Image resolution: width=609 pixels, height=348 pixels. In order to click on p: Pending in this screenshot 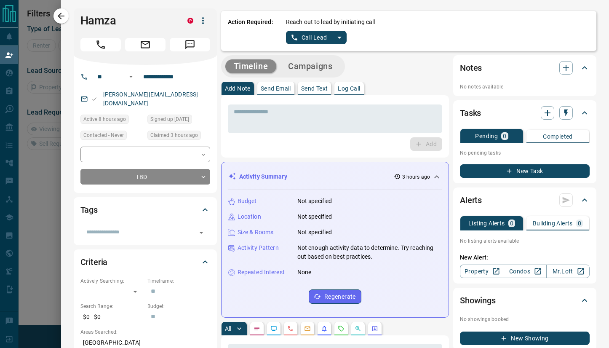, I will do `click(486, 136)`.